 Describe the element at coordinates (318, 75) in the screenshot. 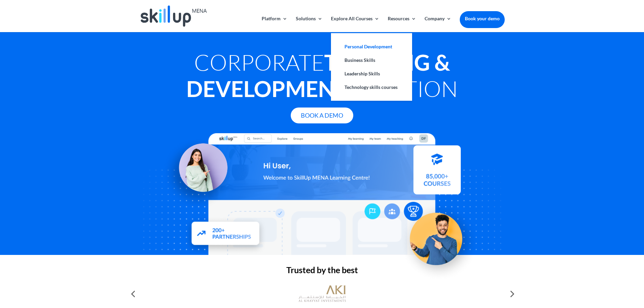

I see `strong: Training & Development` at that location.